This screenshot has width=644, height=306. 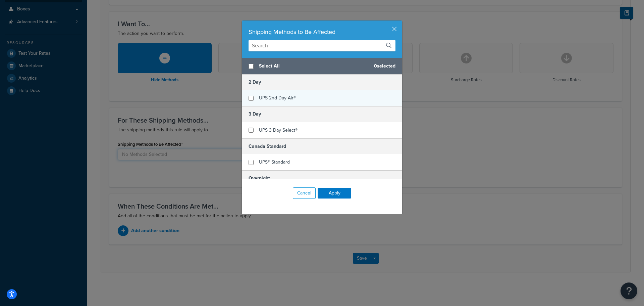 I want to click on div: 0 selected, so click(x=322, y=66).